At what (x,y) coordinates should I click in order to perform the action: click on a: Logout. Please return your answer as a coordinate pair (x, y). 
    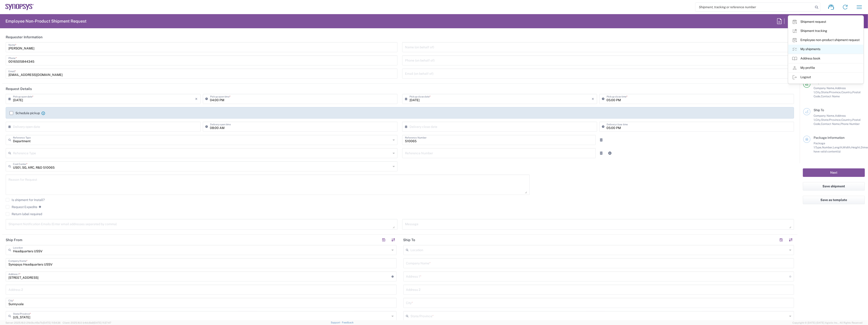
    Looking at the image, I should click on (826, 77).